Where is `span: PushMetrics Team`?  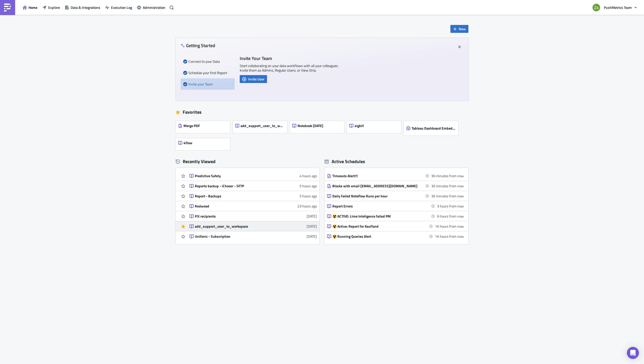 span: PushMetrics Team is located at coordinates (618, 7).